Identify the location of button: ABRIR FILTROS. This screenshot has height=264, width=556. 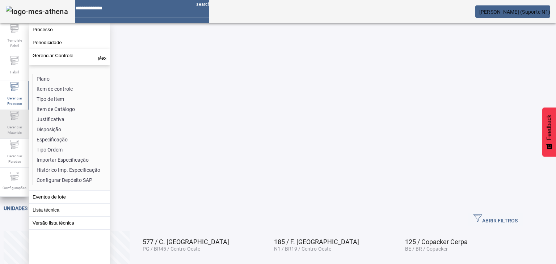
(496, 220).